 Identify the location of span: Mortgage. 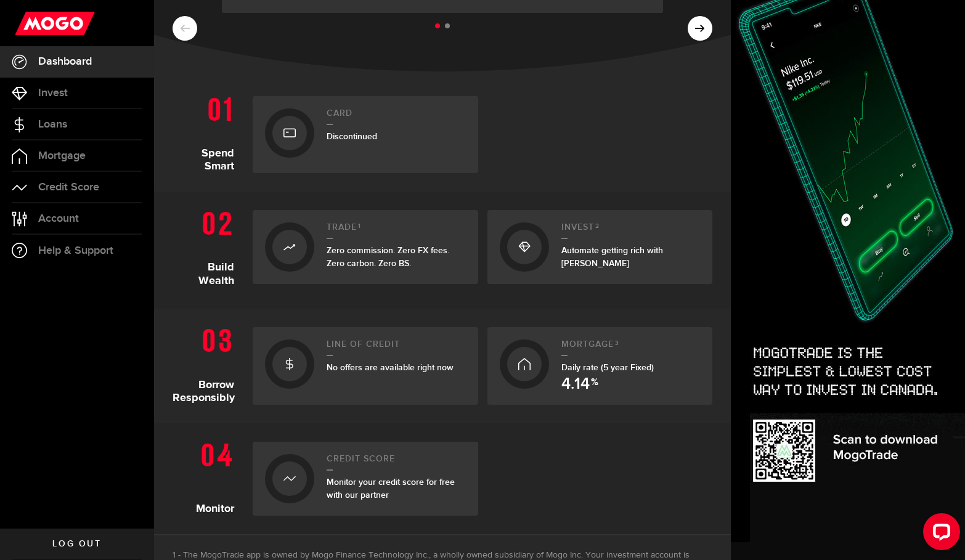
(62, 156).